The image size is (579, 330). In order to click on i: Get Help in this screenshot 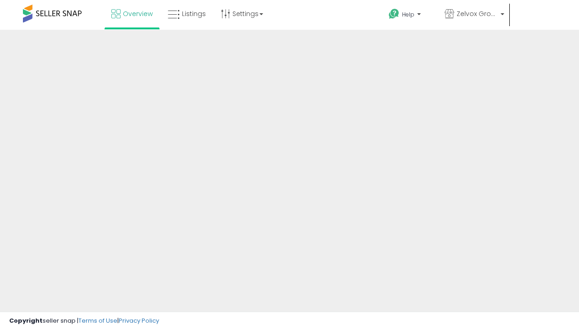, I will do `click(394, 14)`.